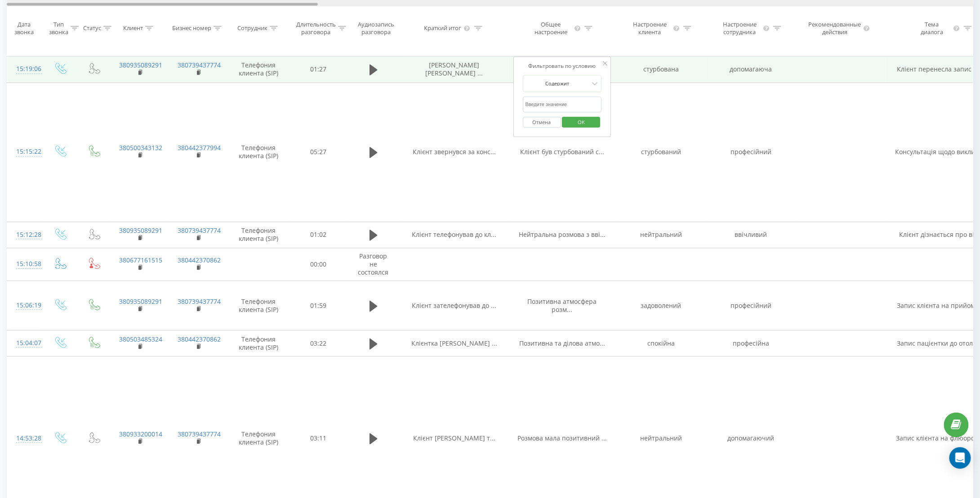  Describe the element at coordinates (25, 264) in the screenshot. I see `div: 15:10:58` at that location.